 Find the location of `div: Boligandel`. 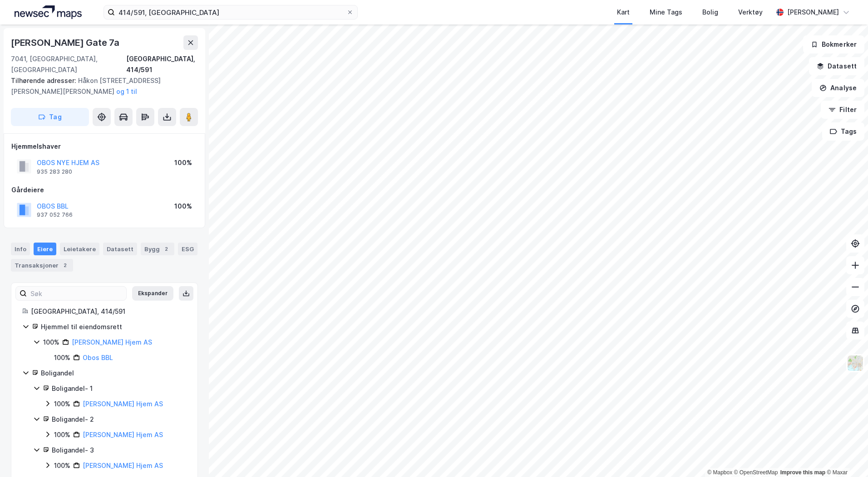

div: Boligandel is located at coordinates (114, 373).